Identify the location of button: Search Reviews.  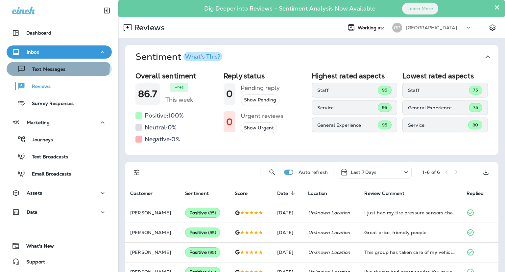
(272, 172).